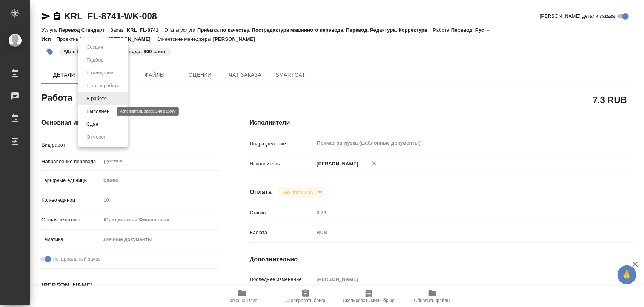 This screenshot has width=644, height=307. What do you see at coordinates (97, 99) in the screenshot?
I see `button: В работе` at bounding box center [97, 99].